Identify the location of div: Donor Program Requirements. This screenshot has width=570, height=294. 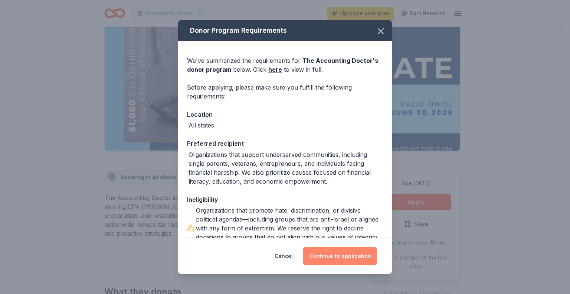
(285, 30).